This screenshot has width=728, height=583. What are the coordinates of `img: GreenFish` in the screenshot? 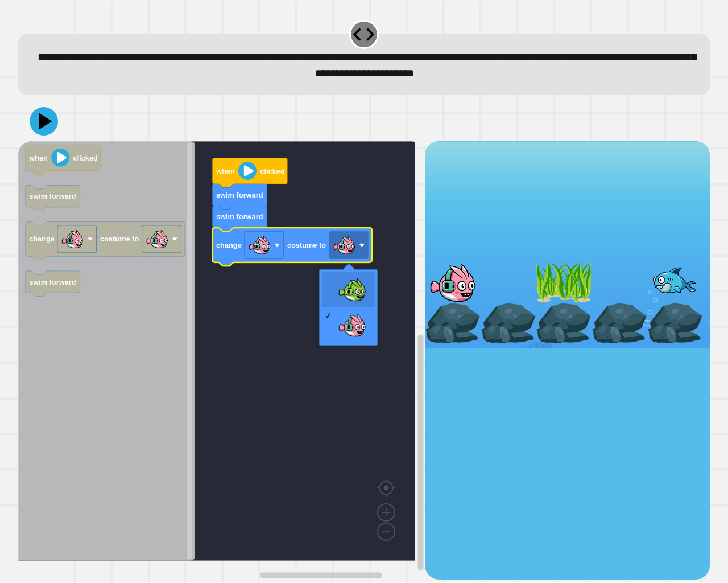 It's located at (352, 290).